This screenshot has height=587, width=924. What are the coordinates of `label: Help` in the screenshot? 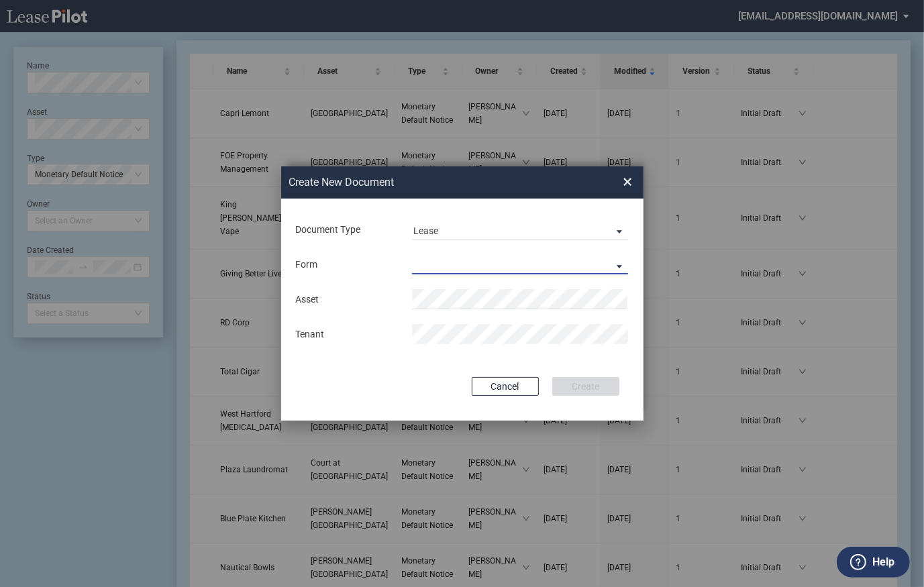 It's located at (883, 562).